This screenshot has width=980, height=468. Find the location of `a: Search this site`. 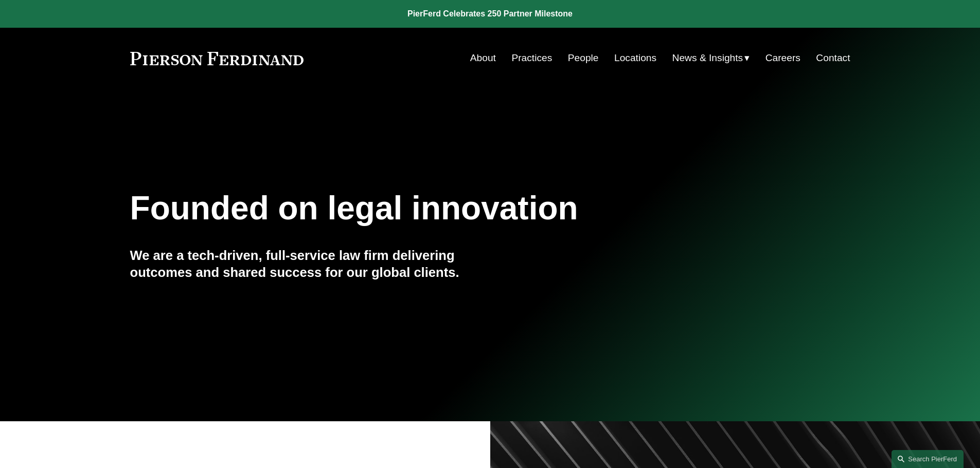

a: Search this site is located at coordinates (928, 459).